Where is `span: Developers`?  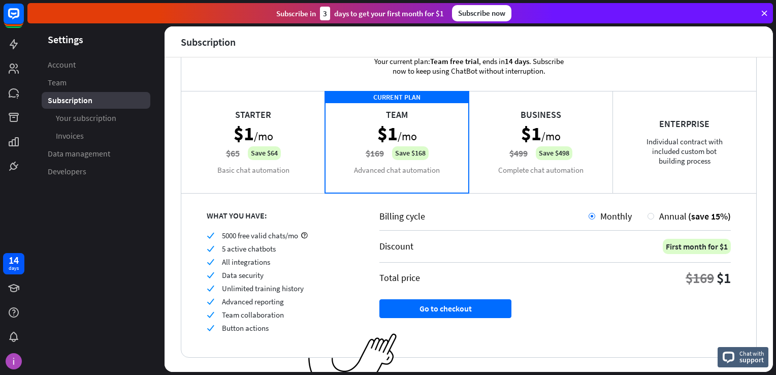
span: Developers is located at coordinates (67, 171).